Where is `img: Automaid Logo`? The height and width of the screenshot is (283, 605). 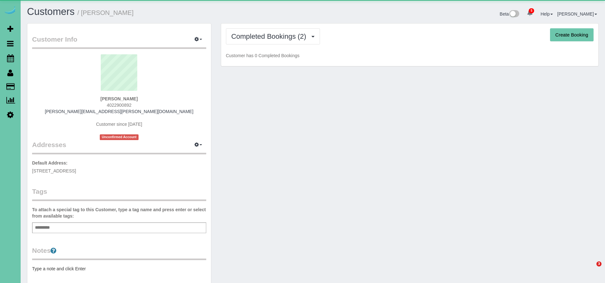 img: Automaid Logo is located at coordinates (10, 11).